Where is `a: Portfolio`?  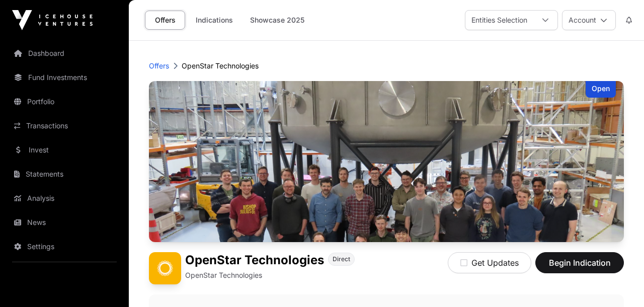 a: Portfolio is located at coordinates (64, 102).